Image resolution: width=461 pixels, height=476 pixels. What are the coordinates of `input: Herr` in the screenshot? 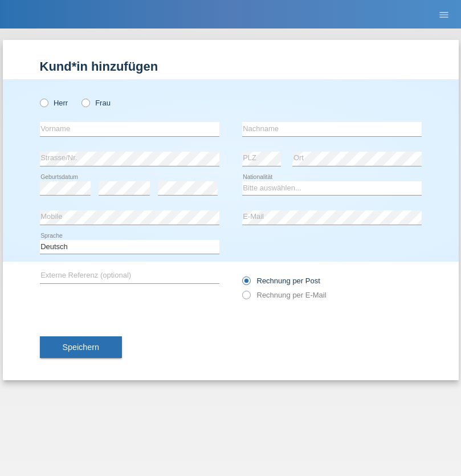 It's located at (43, 102).